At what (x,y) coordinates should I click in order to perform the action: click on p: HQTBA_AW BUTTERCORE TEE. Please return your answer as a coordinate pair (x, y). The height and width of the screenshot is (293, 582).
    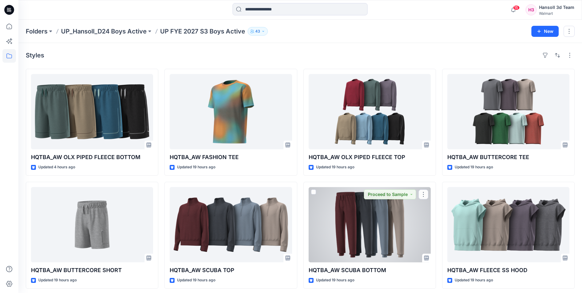
    Looking at the image, I should click on (509, 157).